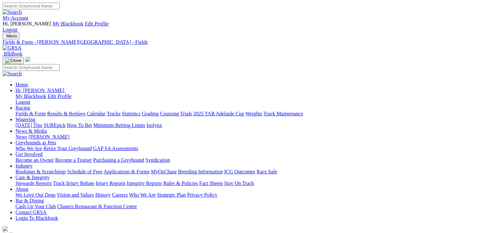 The image size is (488, 233). What do you see at coordinates (36, 142) in the screenshot?
I see `a: Greyhounds as Pets` at bounding box center [36, 142].